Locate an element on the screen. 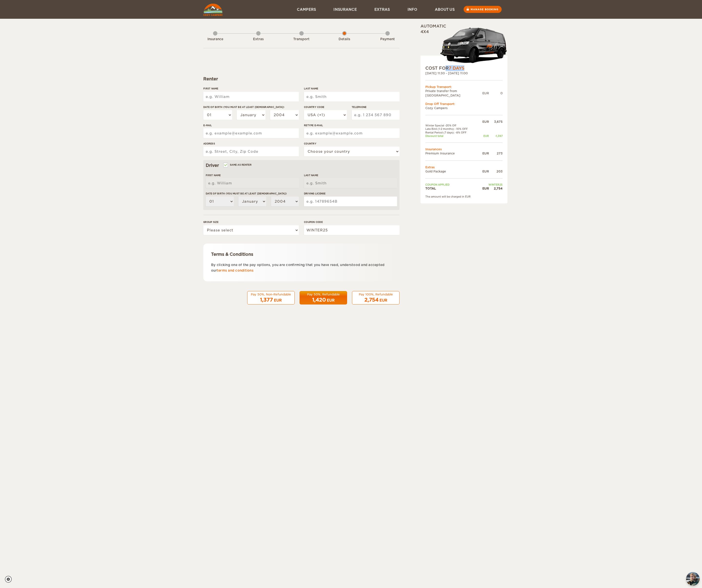 The width and height of the screenshot is (702, 588). label: Driving License is located at coordinates (351, 193).